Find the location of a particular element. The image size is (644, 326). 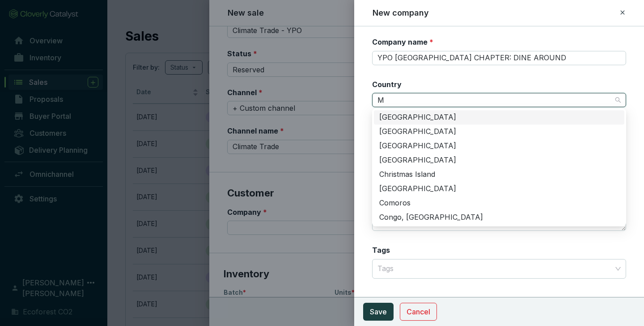

div: Comoros is located at coordinates (499, 203).